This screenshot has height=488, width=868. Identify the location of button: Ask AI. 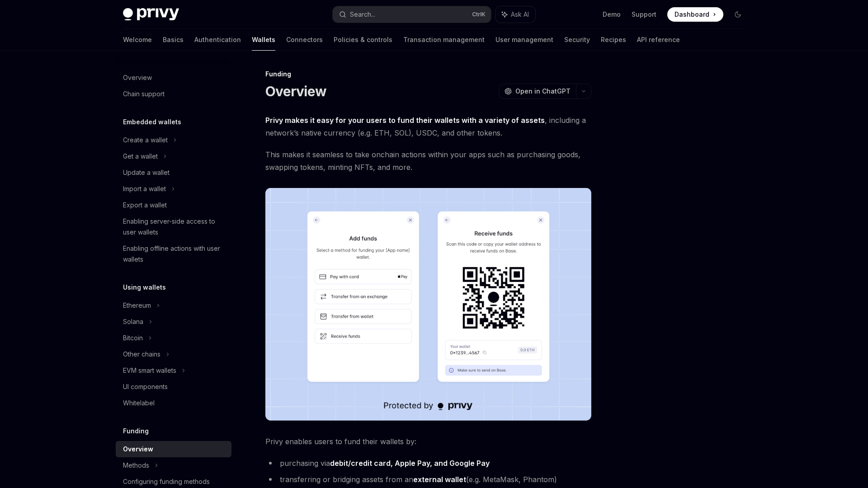
(516, 14).